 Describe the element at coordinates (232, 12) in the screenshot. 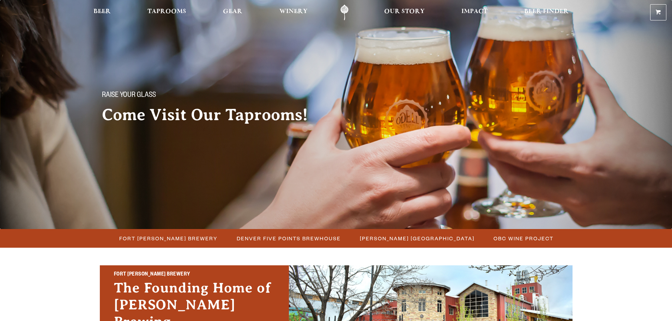

I see `a: Gear` at that location.